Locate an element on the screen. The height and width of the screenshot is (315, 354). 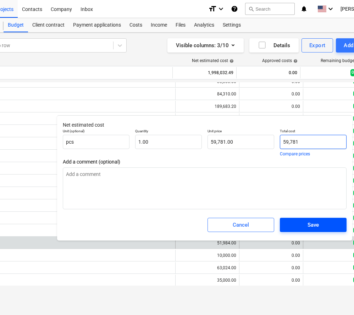
span: search is located at coordinates (251, 9).